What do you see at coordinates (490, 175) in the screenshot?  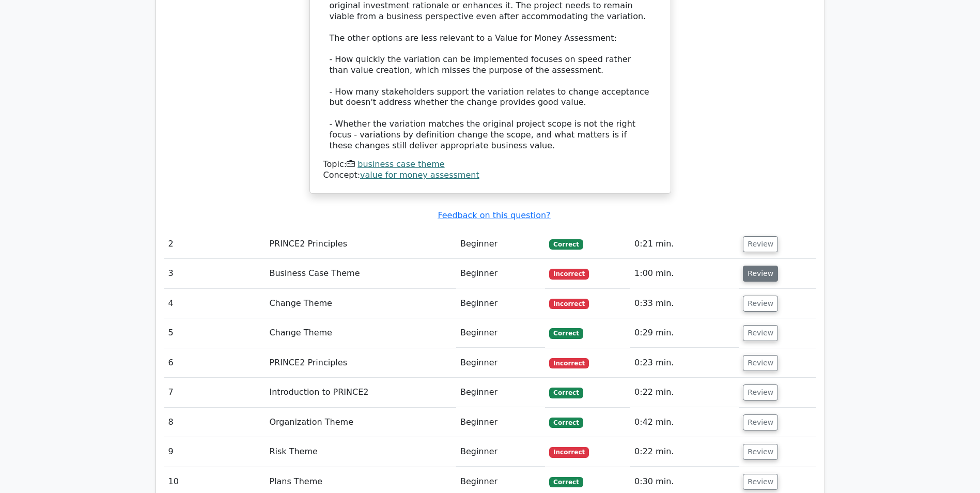 I see `div: Concept:` at bounding box center [490, 175].